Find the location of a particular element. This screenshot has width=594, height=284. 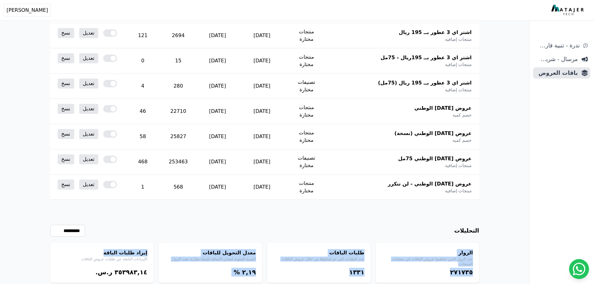

td: 121 is located at coordinates (143, 36).